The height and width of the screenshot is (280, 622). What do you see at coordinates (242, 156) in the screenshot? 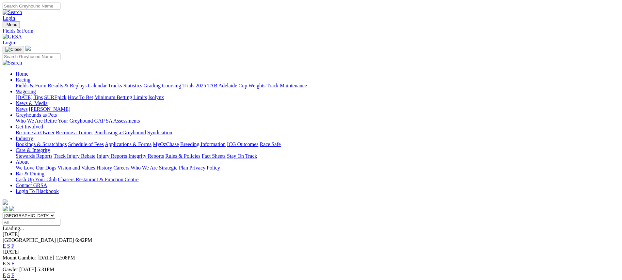
I see `a: Stay On Track` at bounding box center [242, 156].